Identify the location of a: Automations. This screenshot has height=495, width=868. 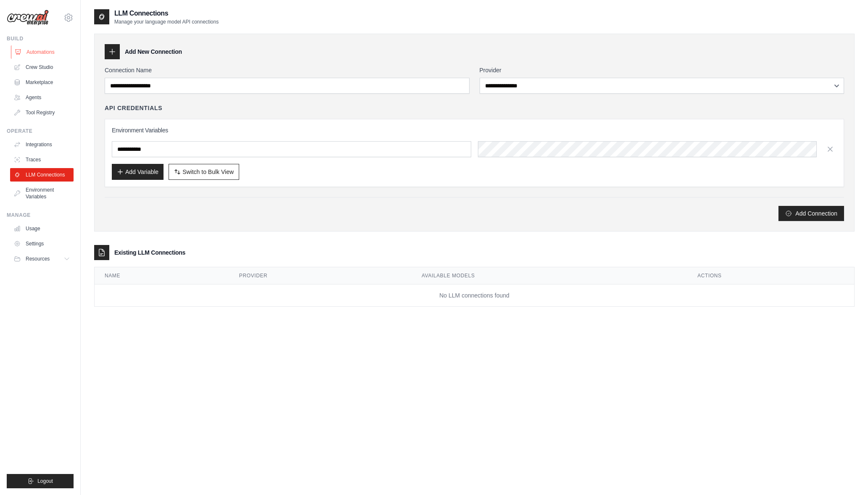
(42, 52).